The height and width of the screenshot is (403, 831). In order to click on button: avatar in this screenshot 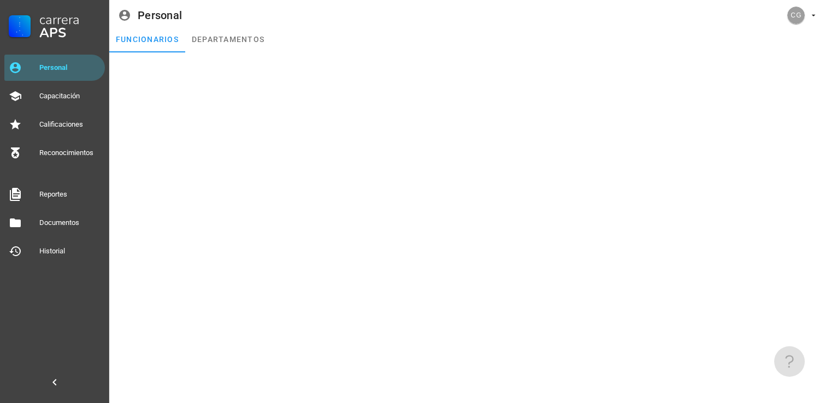, I will do `click(801, 15)`.